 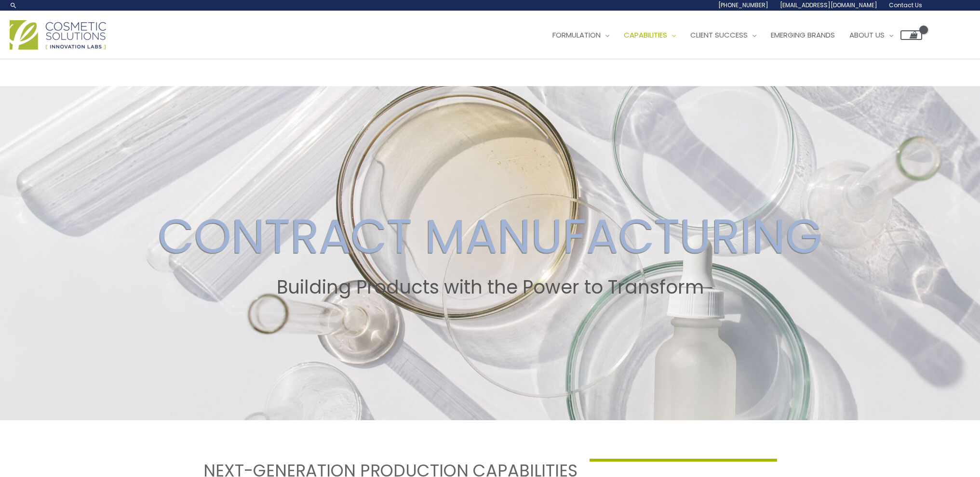 What do you see at coordinates (866, 35) in the screenshot?
I see `span: About Us` at bounding box center [866, 35].